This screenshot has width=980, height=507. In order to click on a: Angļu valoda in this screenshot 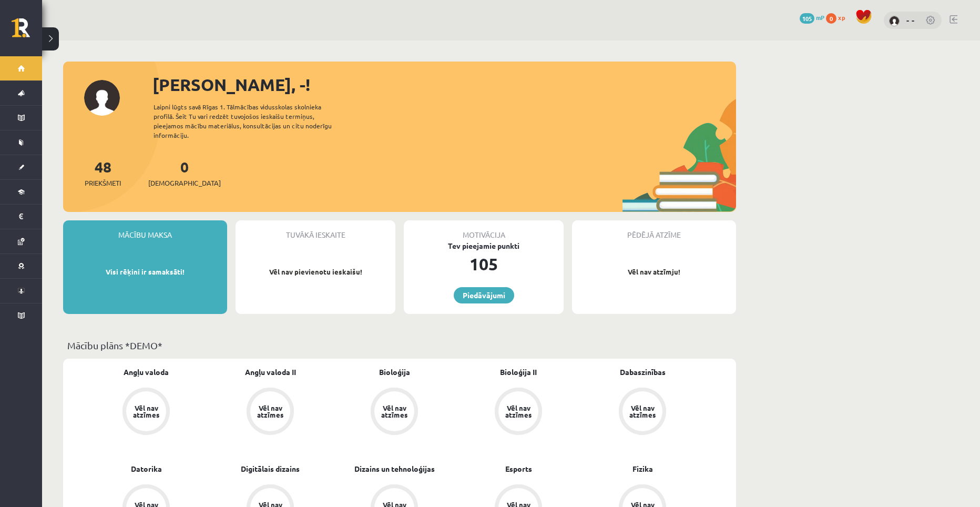, I will do `click(146, 372)`.